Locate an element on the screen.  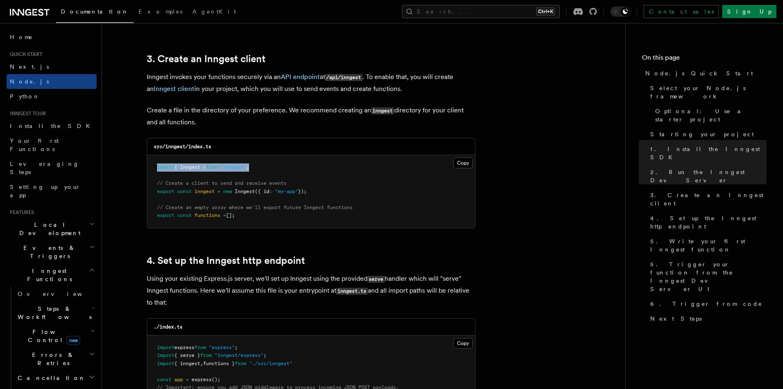
a: AgentKit is located at coordinates (214, 12).